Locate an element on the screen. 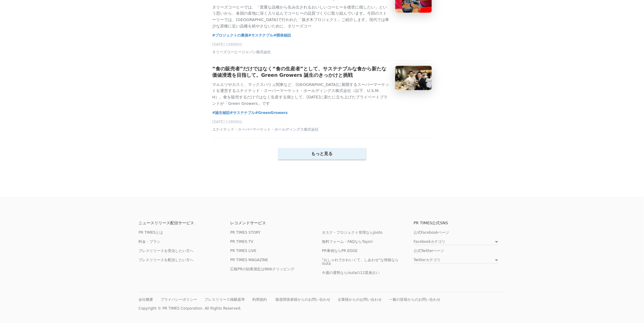  a: 報道関係者様からのお問い合わせ is located at coordinates (303, 300).